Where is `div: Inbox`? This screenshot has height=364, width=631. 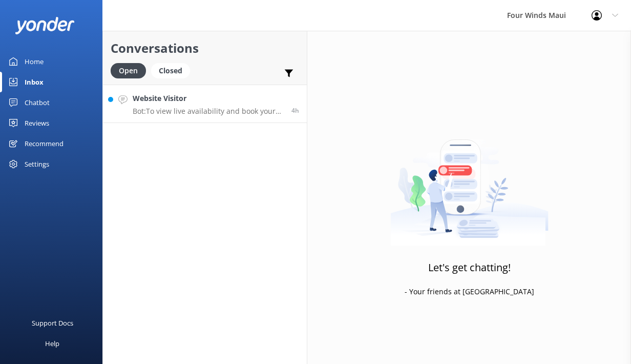
div: Inbox is located at coordinates (34, 82).